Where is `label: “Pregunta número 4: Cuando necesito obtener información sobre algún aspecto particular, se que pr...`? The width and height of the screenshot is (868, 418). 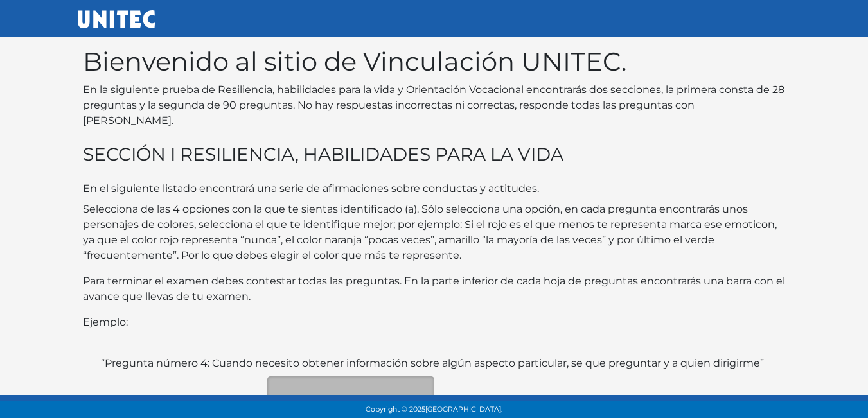 label: “Pregunta número 4: Cuando necesito obtener información sobre algún aspecto particular, se que pr... is located at coordinates (432, 363).